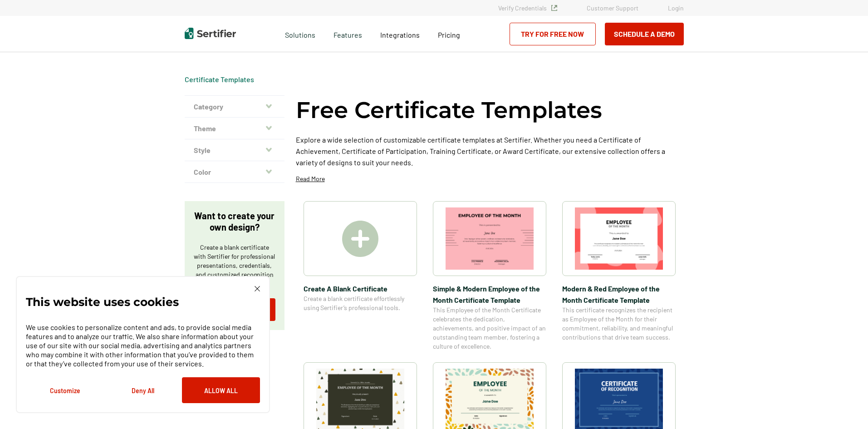 This screenshot has height=429, width=868. Describe the element at coordinates (528, 8) in the screenshot. I see `a: Verify Credentials` at that location.